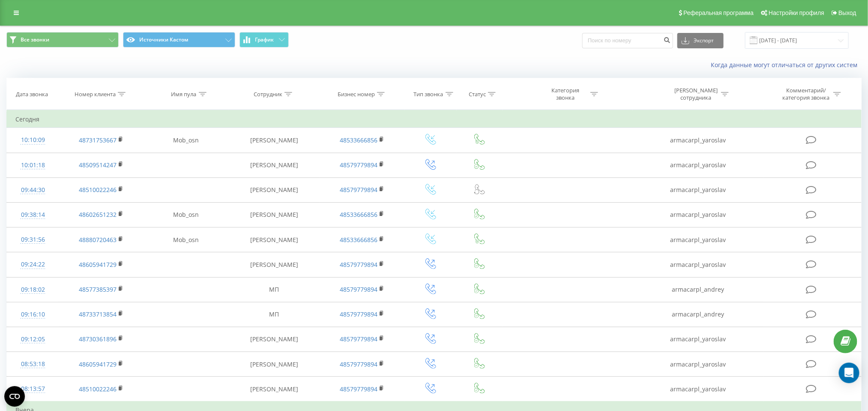  I want to click on a: 48880720463, so click(98, 240).